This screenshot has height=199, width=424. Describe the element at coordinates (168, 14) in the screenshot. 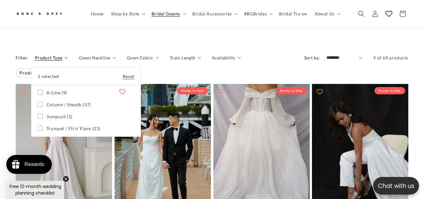

I see `summary: Bridal Gowns` at that location.